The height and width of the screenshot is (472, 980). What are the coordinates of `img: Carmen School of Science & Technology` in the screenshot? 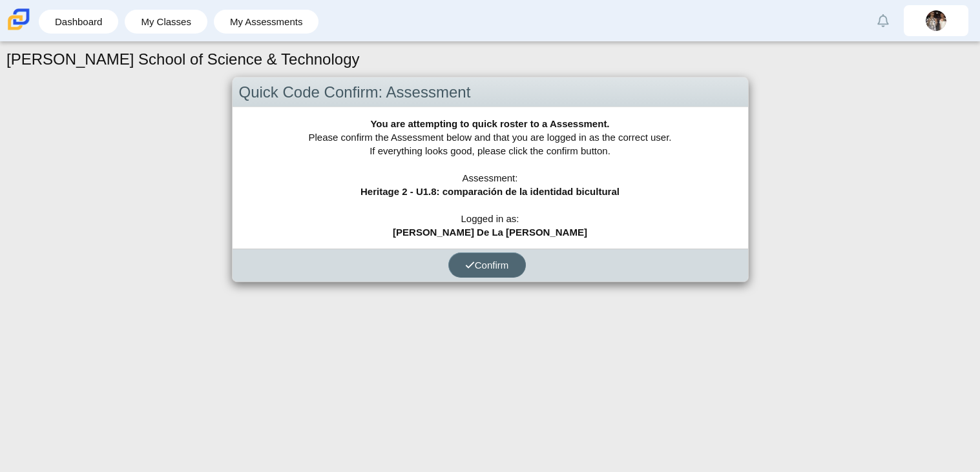 It's located at (19, 19).